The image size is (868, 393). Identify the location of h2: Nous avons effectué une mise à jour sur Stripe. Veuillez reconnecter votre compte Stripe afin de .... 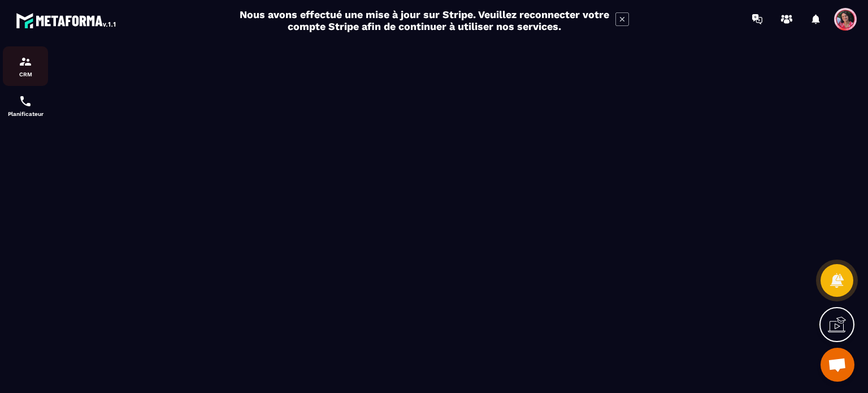
(425, 20).